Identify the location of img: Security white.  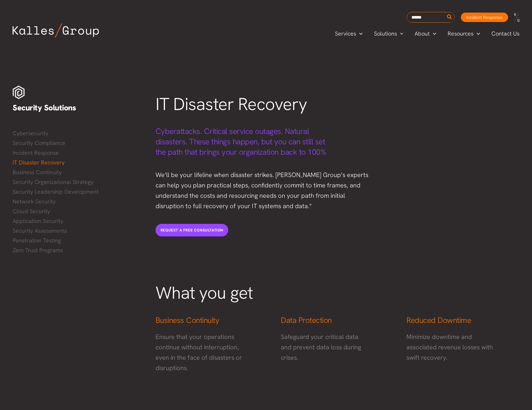
(18, 92).